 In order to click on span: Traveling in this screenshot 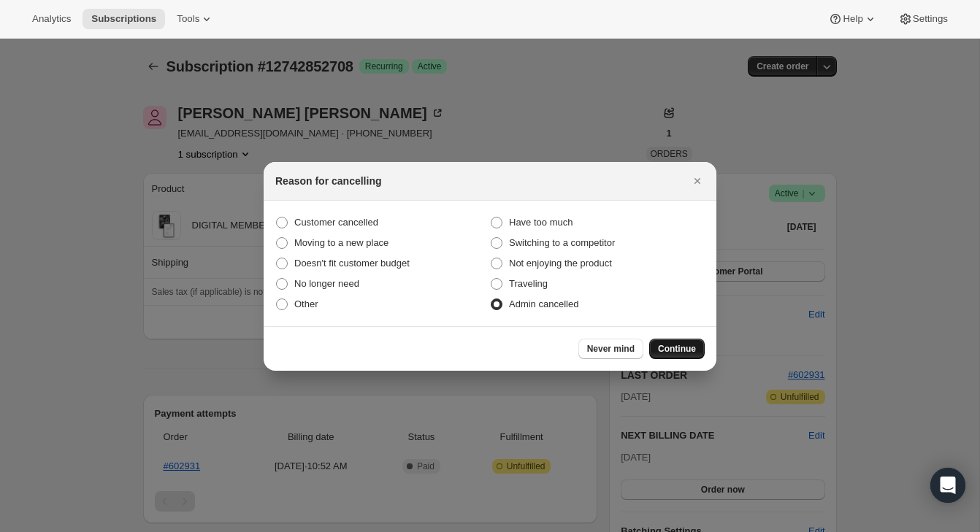, I will do `click(528, 283)`.